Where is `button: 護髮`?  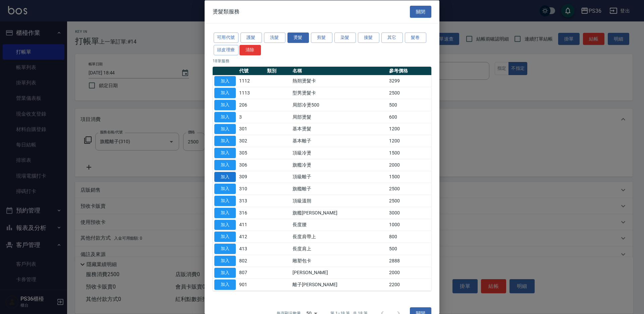
button: 護髮 is located at coordinates (251, 37).